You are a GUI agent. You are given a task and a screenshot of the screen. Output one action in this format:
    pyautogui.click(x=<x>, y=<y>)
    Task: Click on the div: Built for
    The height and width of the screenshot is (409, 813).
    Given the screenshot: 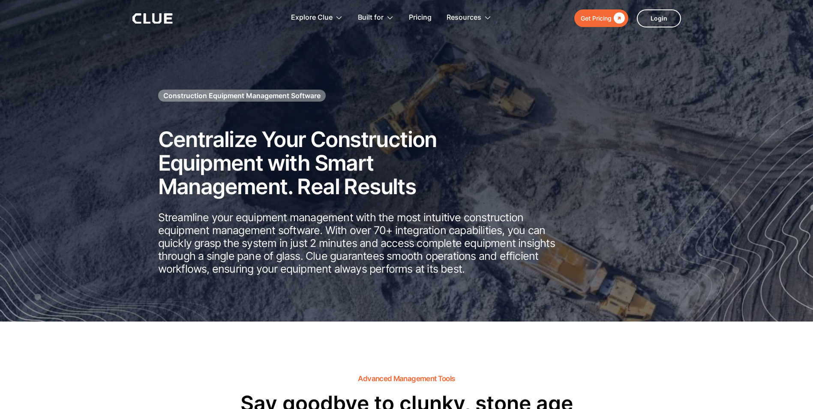 What is the action you would take?
    pyautogui.click(x=371, y=18)
    